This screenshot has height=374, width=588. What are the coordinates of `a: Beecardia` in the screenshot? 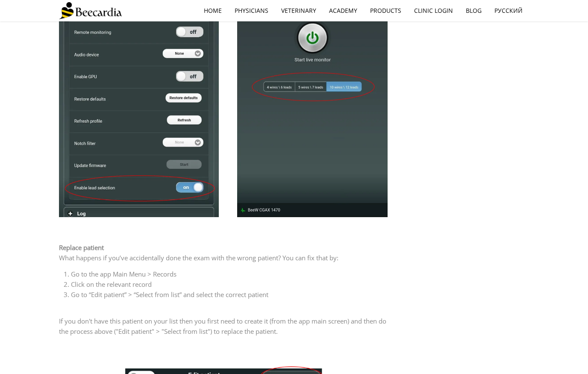 It's located at (90, 11).